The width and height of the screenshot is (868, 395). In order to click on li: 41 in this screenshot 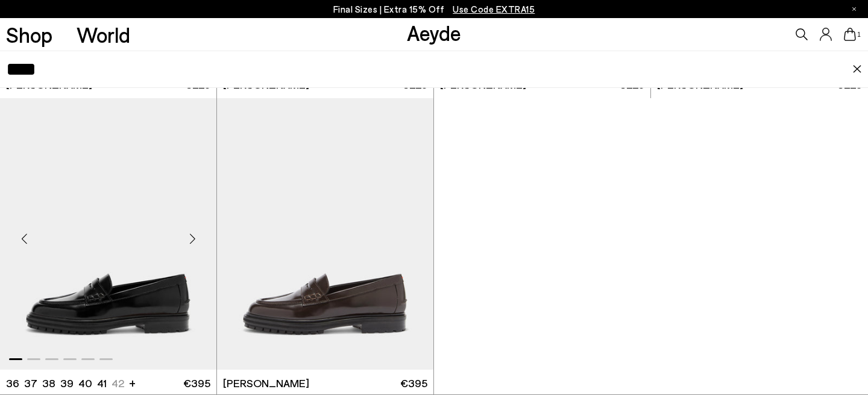, I will do `click(102, 383)`.